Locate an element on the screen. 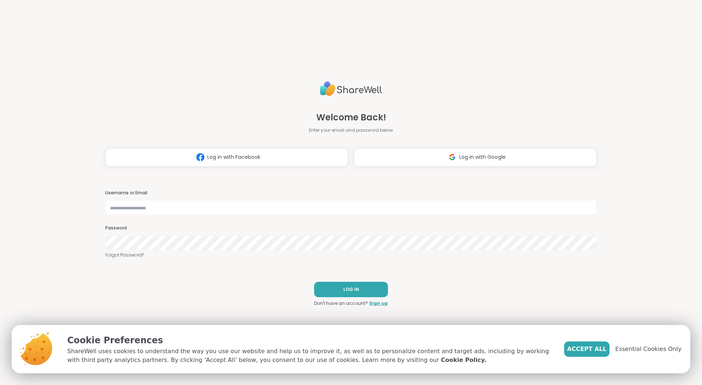 The image size is (702, 385). p: ShareWell uses cookies to understand the way you use our website and help us to improve it, as we... is located at coordinates (310, 356).